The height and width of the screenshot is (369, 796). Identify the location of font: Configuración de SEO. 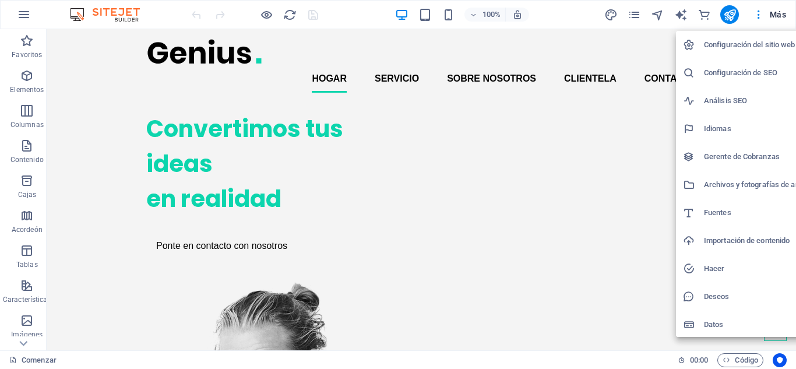
(741, 72).